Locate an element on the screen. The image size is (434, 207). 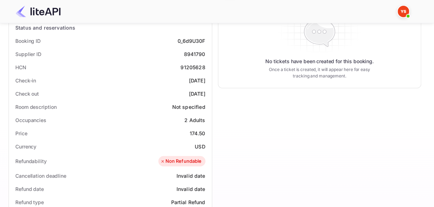
img: LiteAPI Logo is located at coordinates (38, 11).